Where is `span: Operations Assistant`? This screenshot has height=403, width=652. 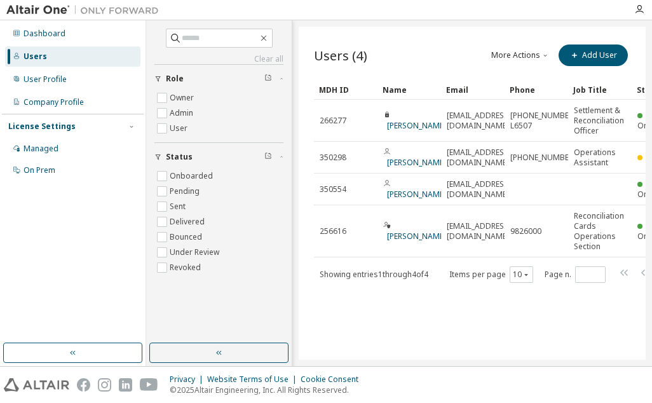 span: Operations Assistant is located at coordinates (600, 158).